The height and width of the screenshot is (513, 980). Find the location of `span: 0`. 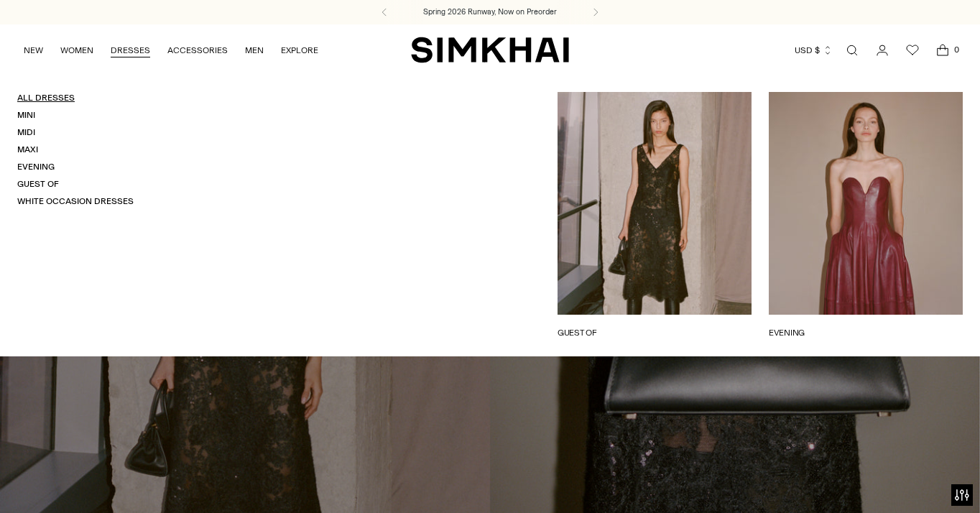

span: 0 is located at coordinates (957, 50).